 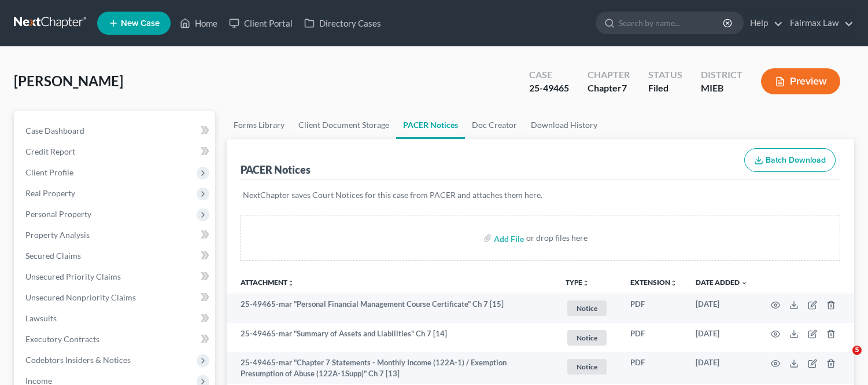 What do you see at coordinates (653, 281) in the screenshot?
I see `a: Extensionunfold_more` at bounding box center [653, 281].